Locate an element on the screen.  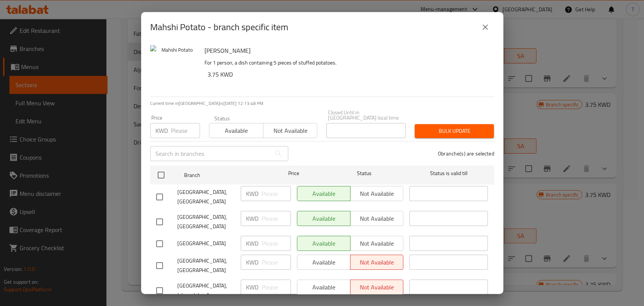
button: Available is located at coordinates (236, 131).